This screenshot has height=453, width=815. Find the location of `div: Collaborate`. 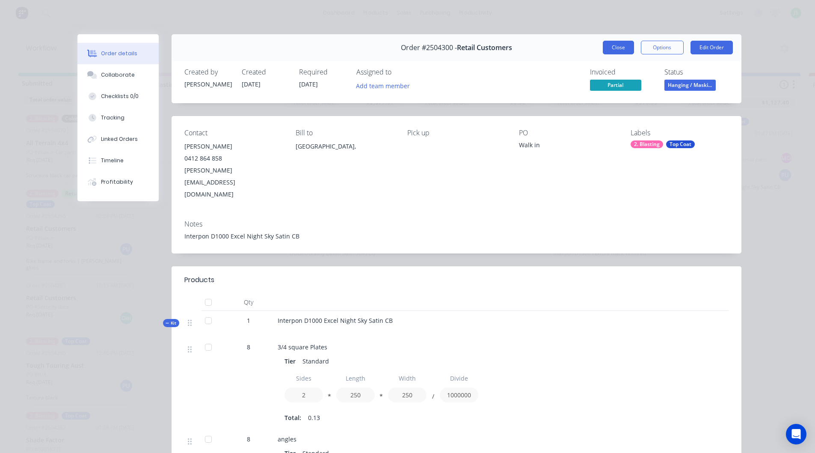

div: Collaborate is located at coordinates (118, 75).